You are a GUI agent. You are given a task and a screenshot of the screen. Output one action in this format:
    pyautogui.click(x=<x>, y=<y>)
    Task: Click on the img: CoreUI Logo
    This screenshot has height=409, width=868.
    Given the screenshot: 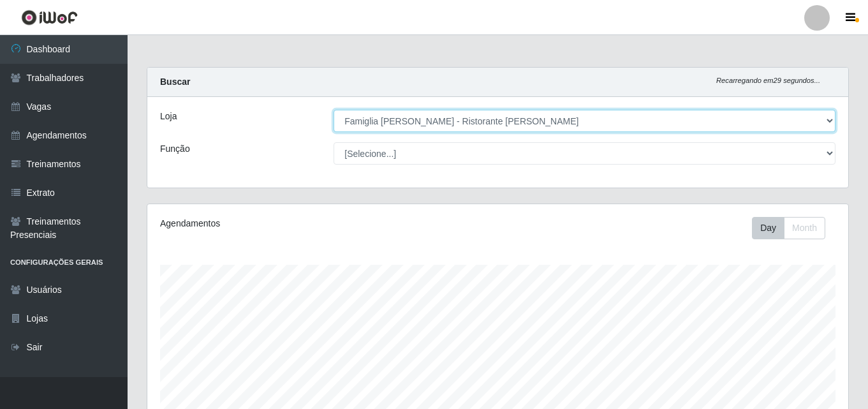 What is the action you would take?
    pyautogui.click(x=49, y=17)
    